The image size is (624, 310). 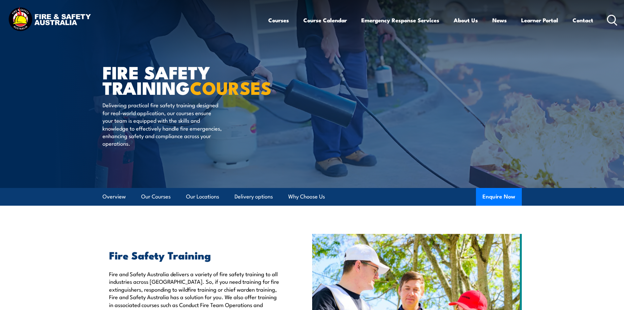 I want to click on a: Our Locations, so click(x=202, y=196).